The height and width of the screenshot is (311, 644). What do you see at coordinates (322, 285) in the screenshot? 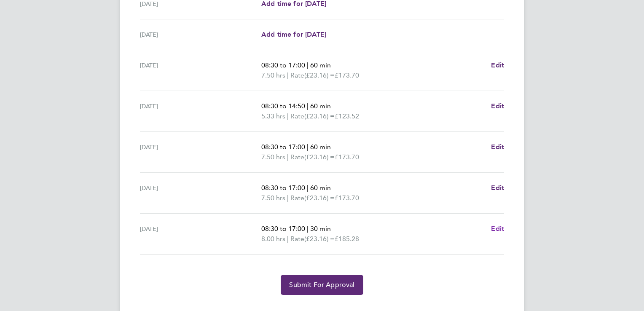
I see `span: Submit For Approval` at bounding box center [322, 285].